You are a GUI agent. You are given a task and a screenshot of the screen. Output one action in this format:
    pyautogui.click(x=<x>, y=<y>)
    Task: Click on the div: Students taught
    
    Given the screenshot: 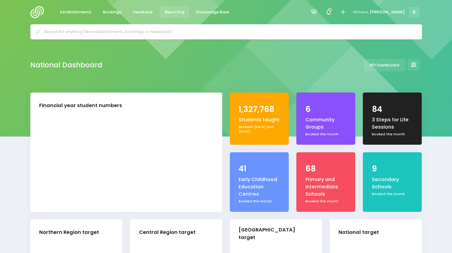 What is the action you would take?
    pyautogui.click(x=259, y=120)
    